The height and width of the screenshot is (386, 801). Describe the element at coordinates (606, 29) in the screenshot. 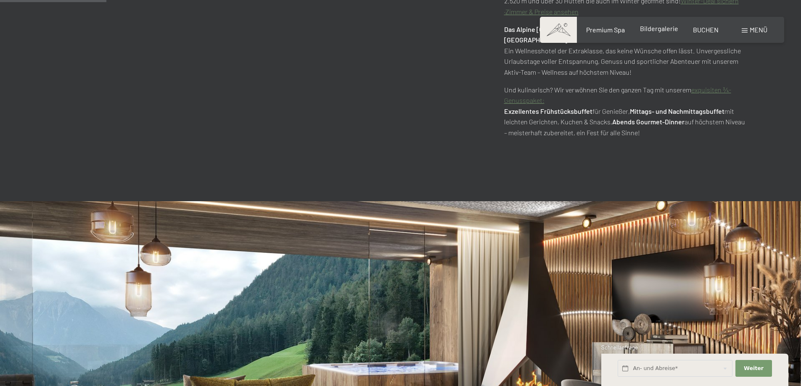

I see `a: Premium Spa` at that location.